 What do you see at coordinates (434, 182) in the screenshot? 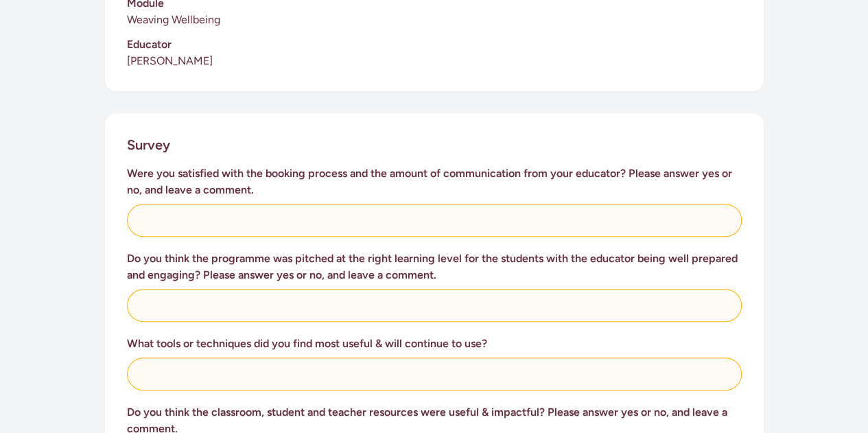
I see `h3: Were you satisfied with the booking process and the amount of communication from your educator? P...` at bounding box center [434, 182].